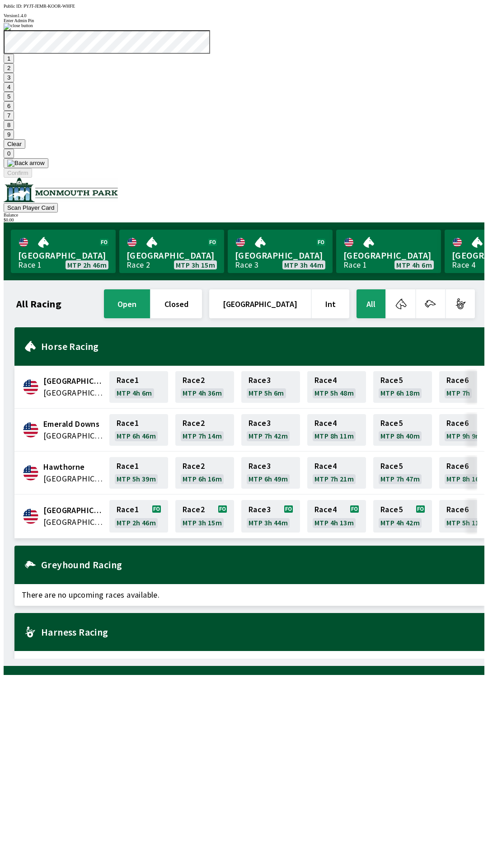 Image resolution: width=488 pixels, height=868 pixels. I want to click on button: closed, so click(177, 303).